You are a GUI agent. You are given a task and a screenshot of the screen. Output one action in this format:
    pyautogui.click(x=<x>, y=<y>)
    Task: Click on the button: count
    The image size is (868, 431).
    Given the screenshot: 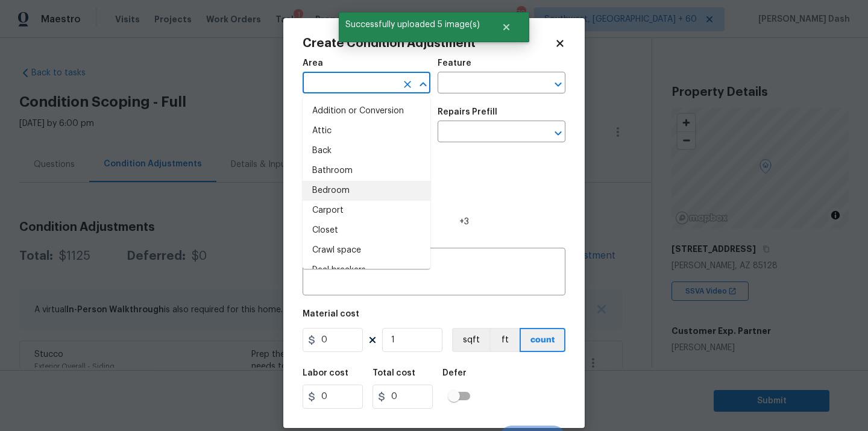 What is the action you would take?
    pyautogui.click(x=542, y=340)
    